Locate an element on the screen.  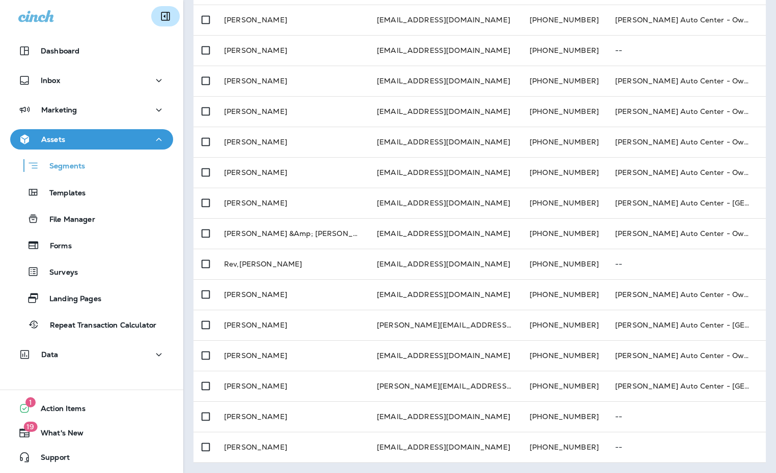
button: Marketing is located at coordinates (92, 110).